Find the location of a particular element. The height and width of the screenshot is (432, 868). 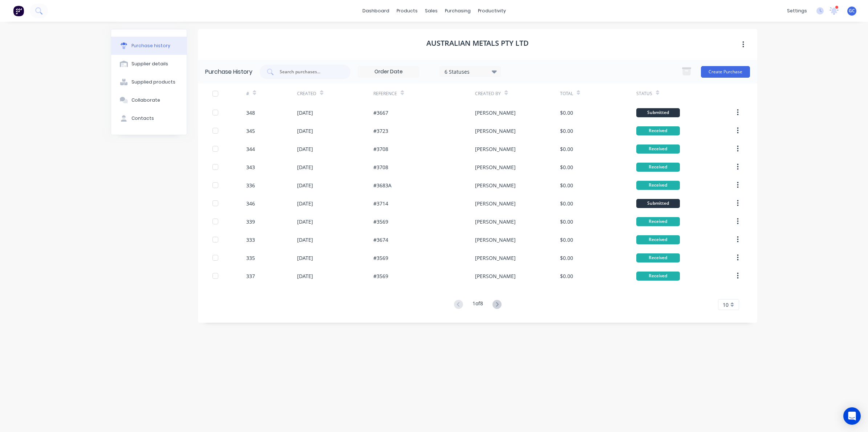

div: 335 is located at coordinates (250, 258).